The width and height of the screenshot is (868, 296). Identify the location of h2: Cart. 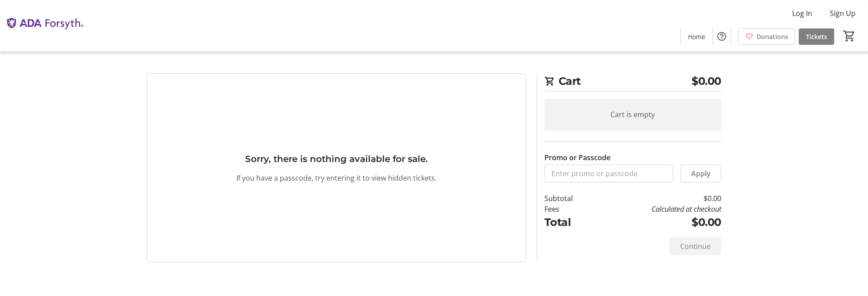
(633, 82).